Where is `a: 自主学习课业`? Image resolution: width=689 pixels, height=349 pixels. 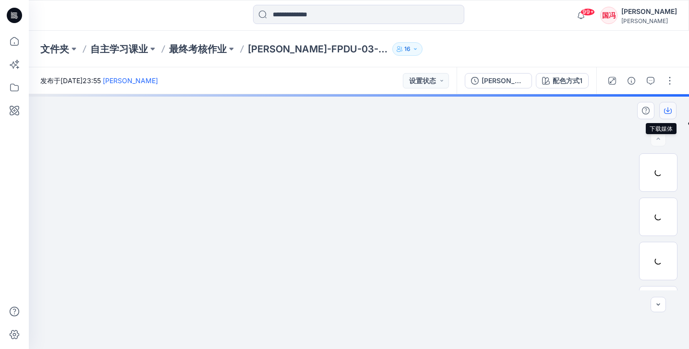 a: 自主学习课业 is located at coordinates (119, 49).